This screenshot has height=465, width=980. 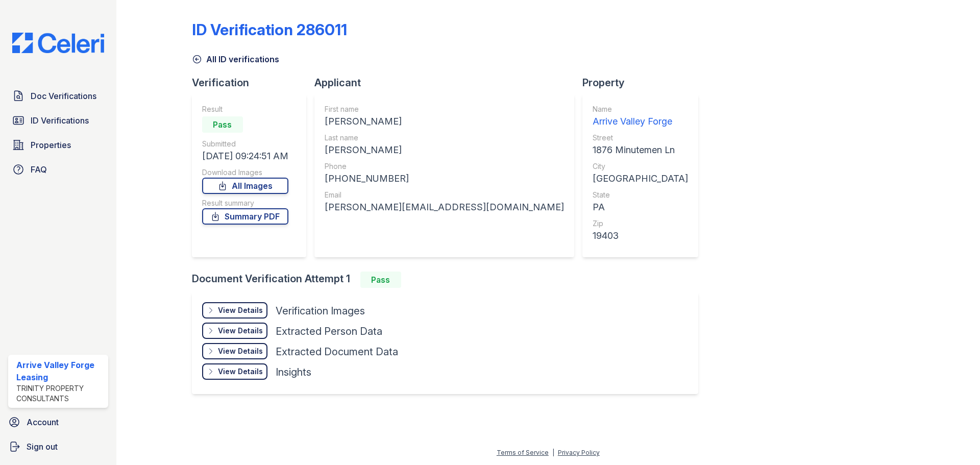 What do you see at coordinates (640, 116) in the screenshot?
I see `a: Name Arrive Valley Forge` at bounding box center [640, 116].